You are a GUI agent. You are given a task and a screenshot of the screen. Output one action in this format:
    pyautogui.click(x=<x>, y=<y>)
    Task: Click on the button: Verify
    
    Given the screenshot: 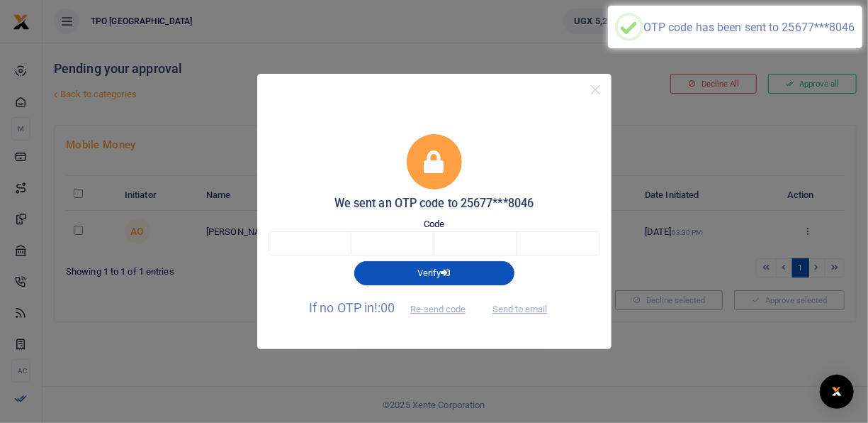 What is the action you would take?
    pyautogui.click(x=434, y=273)
    